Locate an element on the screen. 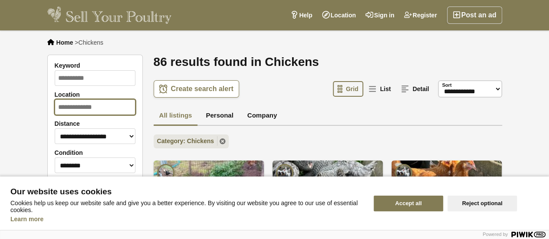 The width and height of the screenshot is (549, 239). a: Location is located at coordinates (339, 15).